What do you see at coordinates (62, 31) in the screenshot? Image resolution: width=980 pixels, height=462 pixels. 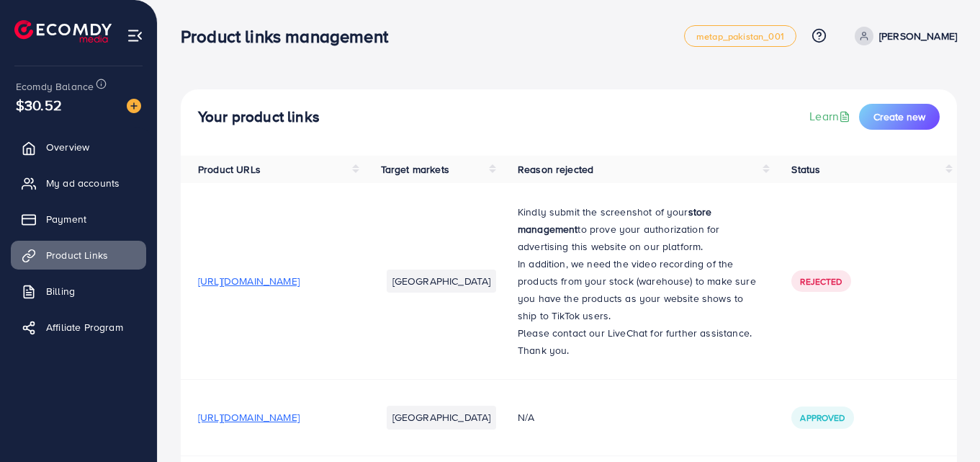 I see `a: logo` at bounding box center [62, 31].